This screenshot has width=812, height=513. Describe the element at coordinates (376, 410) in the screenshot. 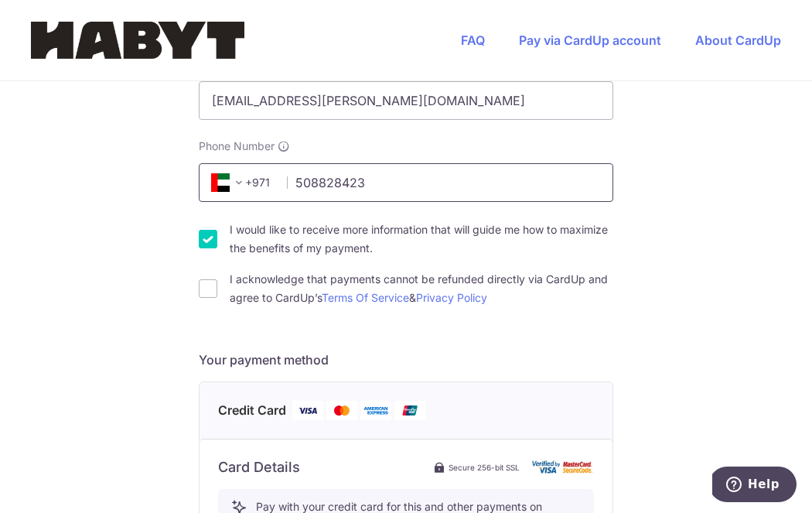

I see `img: American Express` at that location.